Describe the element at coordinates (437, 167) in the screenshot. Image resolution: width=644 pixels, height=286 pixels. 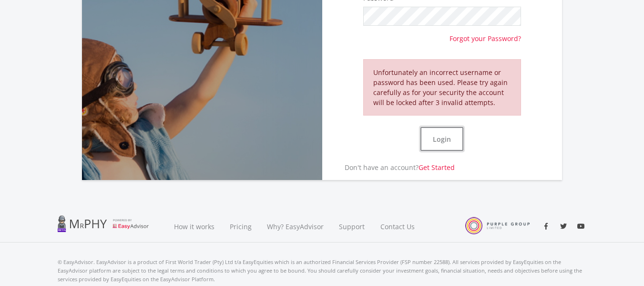
I see `a: Get Started` at that location.